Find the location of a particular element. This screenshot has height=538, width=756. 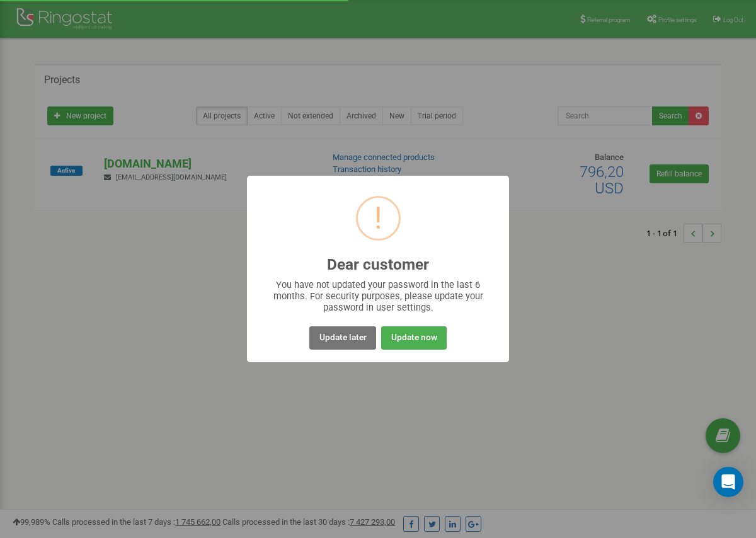

div: Open Intercom Messenger is located at coordinates (728, 482).